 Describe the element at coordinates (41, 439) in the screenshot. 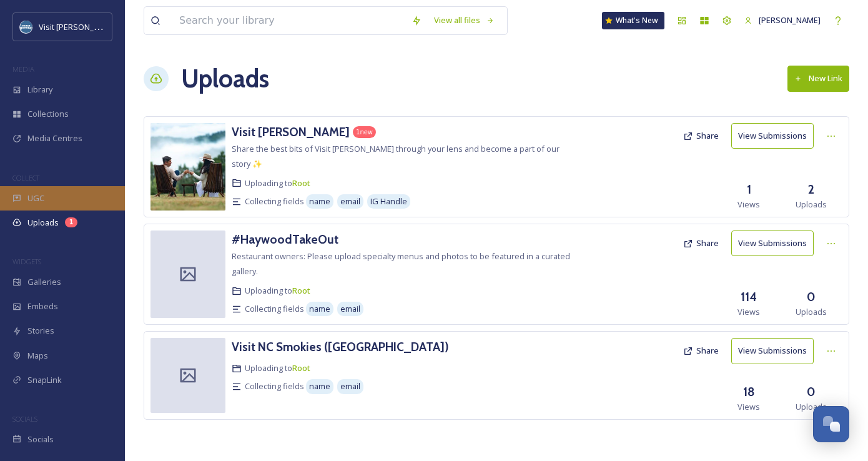

I see `span: Socials` at that location.